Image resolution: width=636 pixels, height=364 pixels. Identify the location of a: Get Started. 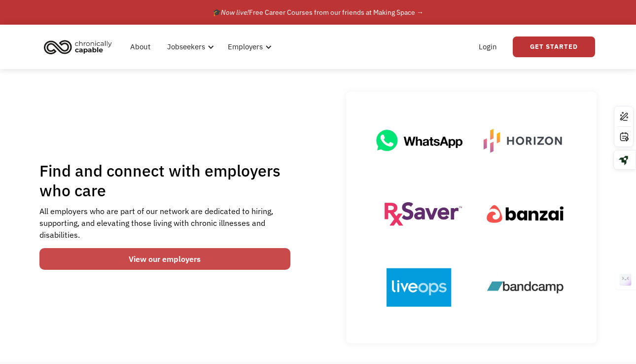
(554, 47).